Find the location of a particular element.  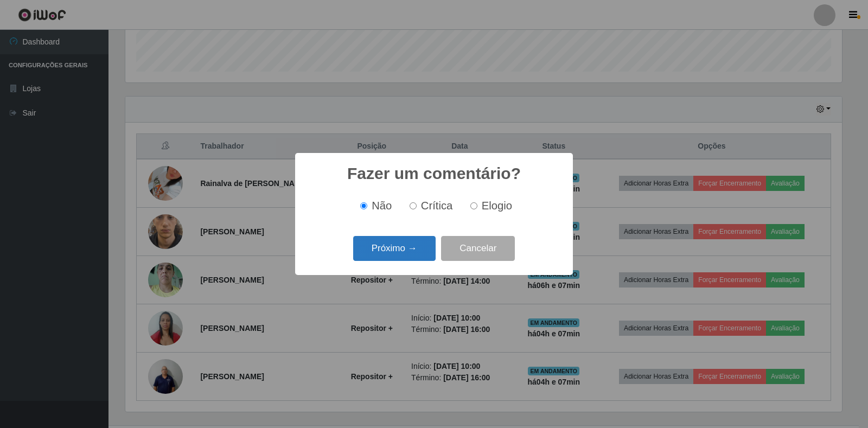

span: Elogio is located at coordinates (497, 206).